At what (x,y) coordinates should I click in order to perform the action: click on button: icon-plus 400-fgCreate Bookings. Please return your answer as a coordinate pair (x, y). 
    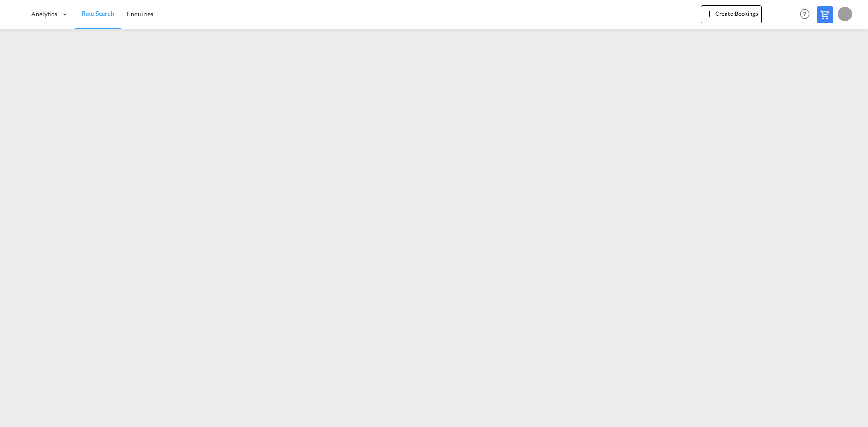
    Looking at the image, I should click on (731, 15).